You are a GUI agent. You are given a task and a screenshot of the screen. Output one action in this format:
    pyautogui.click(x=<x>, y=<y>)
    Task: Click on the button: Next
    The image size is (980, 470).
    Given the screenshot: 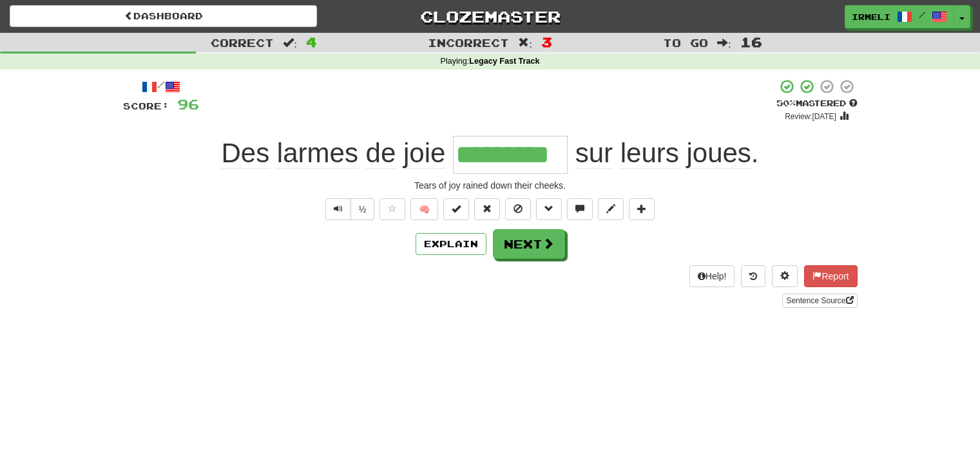 What is the action you would take?
    pyautogui.click(x=529, y=244)
    